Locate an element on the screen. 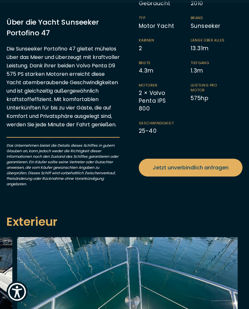 Image resolution: width=249 pixels, height=309 pixels. span: Typ is located at coordinates (158, 18).